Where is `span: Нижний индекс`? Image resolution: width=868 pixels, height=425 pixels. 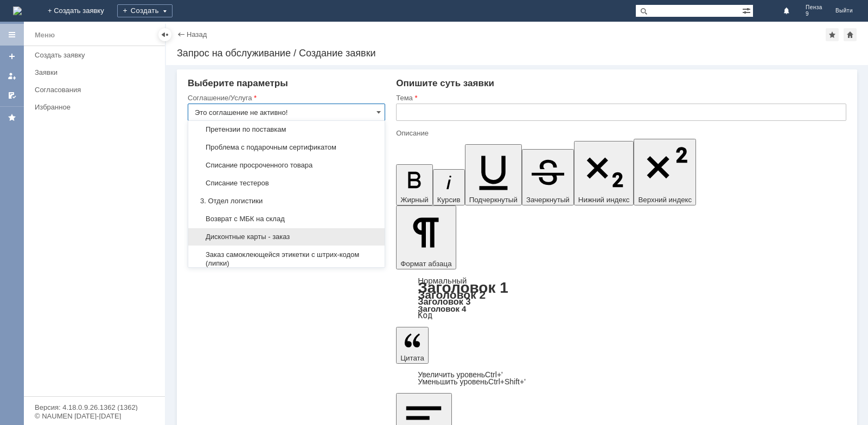 span: Нижний индекс is located at coordinates (604, 200).